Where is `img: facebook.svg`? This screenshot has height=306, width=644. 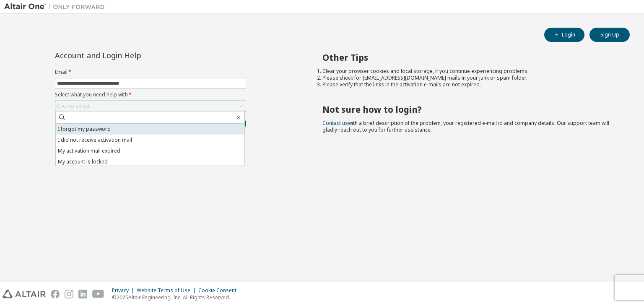
img: facebook.svg is located at coordinates (55, 294).